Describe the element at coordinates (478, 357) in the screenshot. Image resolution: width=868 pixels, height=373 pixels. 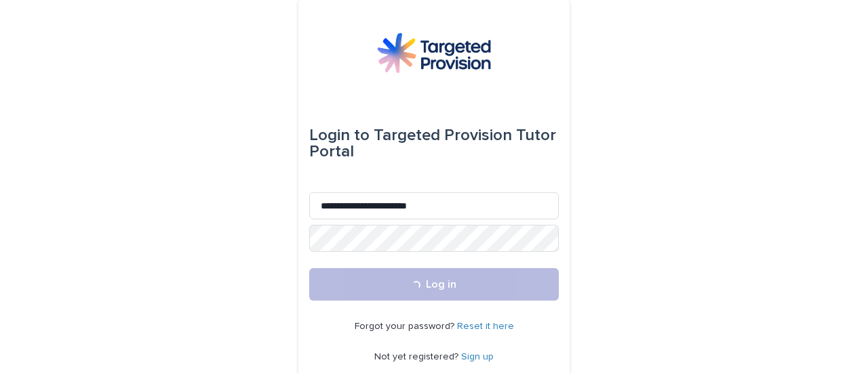
I see `a: Sign up` at that location.